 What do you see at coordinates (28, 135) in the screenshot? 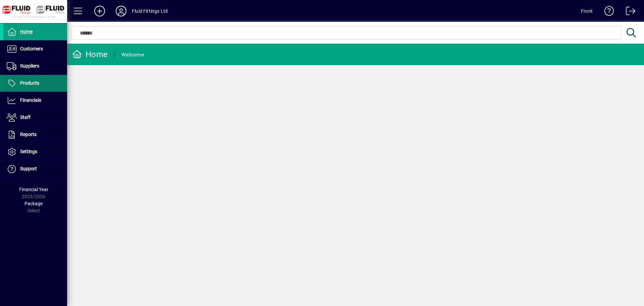
I see `span: Reports` at bounding box center [28, 135].